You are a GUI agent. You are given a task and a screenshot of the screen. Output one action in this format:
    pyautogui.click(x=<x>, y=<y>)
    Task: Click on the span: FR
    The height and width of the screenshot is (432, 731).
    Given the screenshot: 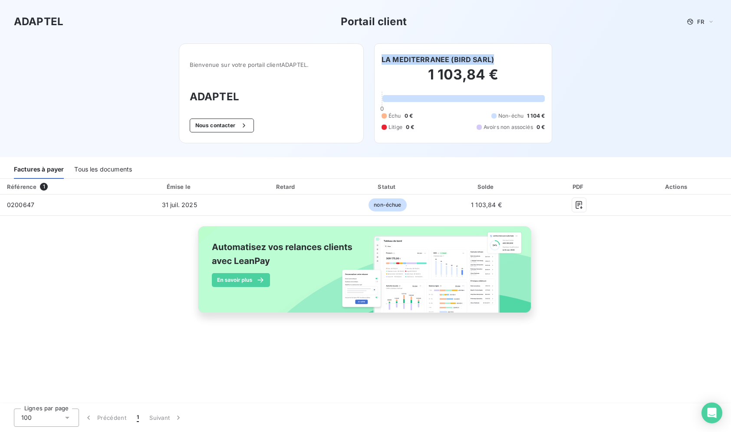 What is the action you would take?
    pyautogui.click(x=701, y=22)
    